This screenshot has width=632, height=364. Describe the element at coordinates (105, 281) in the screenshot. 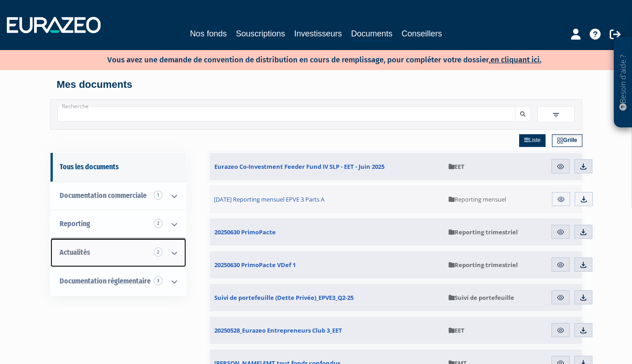

I see `span: Documentation règlementaire` at that location.